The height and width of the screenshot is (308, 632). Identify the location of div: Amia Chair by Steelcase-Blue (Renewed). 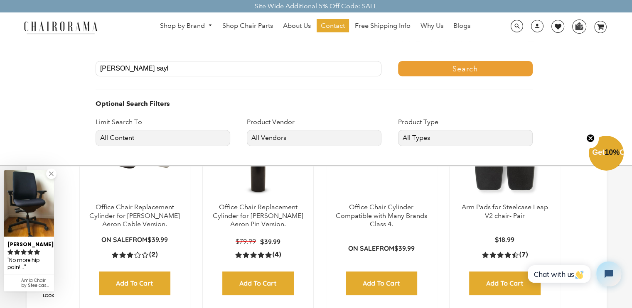
(36, 283).